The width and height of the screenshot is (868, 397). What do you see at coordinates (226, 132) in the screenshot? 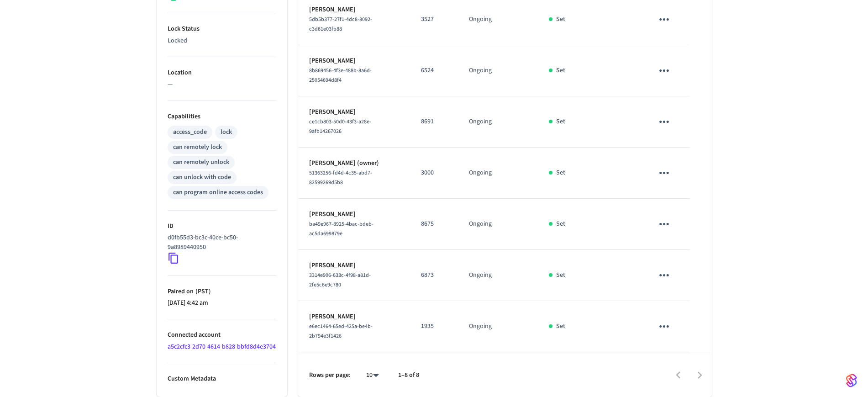
I see `div: lock` at bounding box center [226, 132].